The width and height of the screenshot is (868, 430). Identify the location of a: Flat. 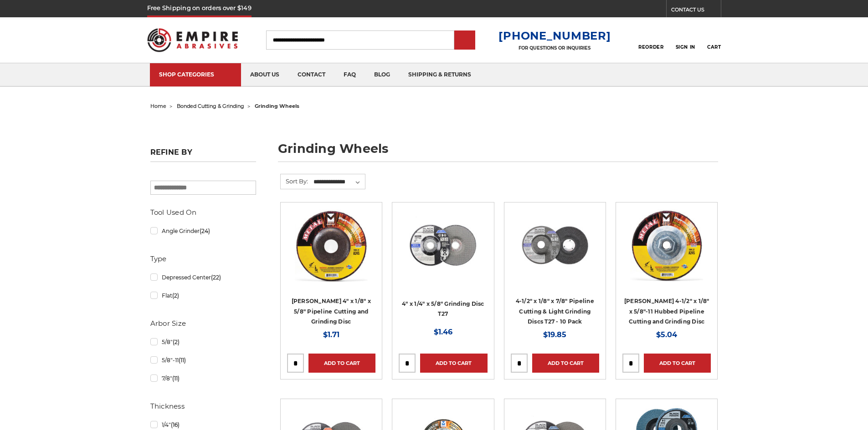
(203, 296).